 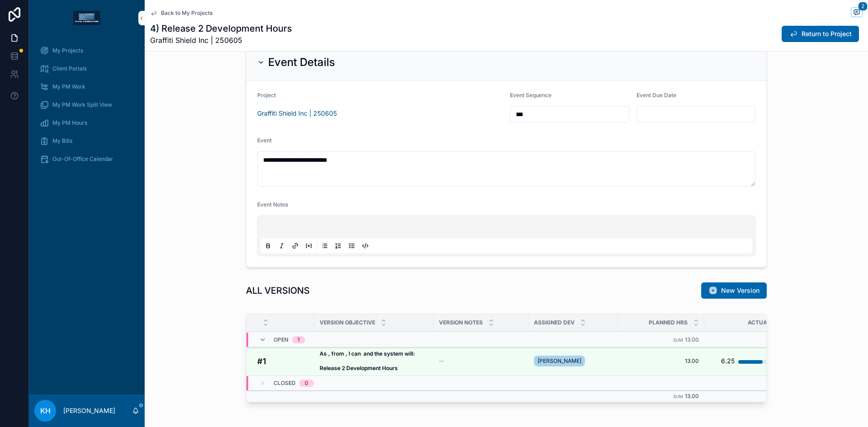 What do you see at coordinates (374, 361) in the screenshot?
I see `a: As , from , I can and the system will: Release 2 Development Hours` at bounding box center [374, 361].